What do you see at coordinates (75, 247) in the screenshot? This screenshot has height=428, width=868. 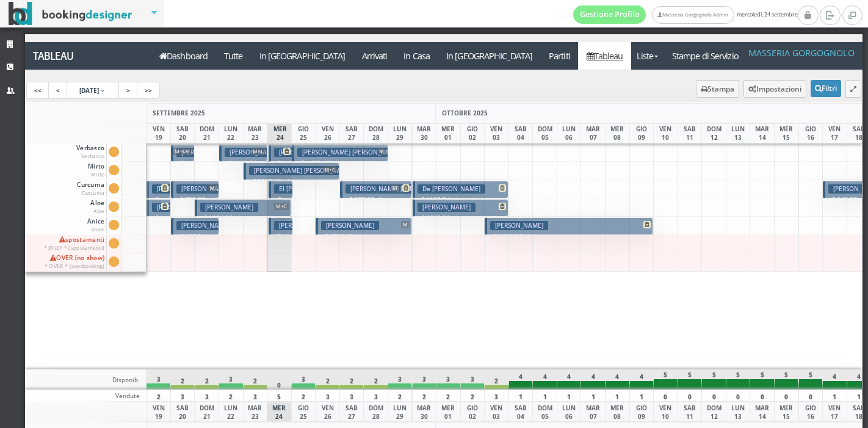 I see `small: * JOLLY * (spostamenti)` at bounding box center [75, 247].